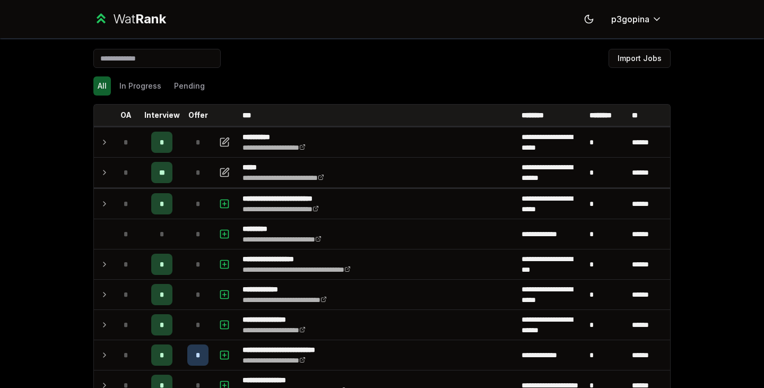  Describe the element at coordinates (129, 19) in the screenshot. I see `a: WatRank` at that location.